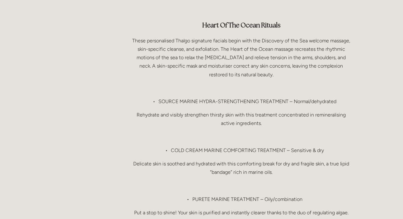 The image size is (403, 219). I want to click on p: PURETE MARINE TREATMENT – Oily/combination, so click(248, 199).